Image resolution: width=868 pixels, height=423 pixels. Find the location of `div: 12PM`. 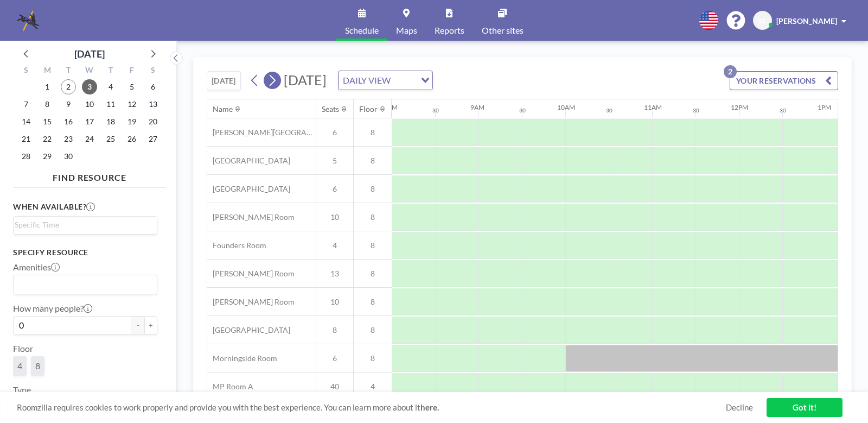

div: 12PM is located at coordinates (739, 107).